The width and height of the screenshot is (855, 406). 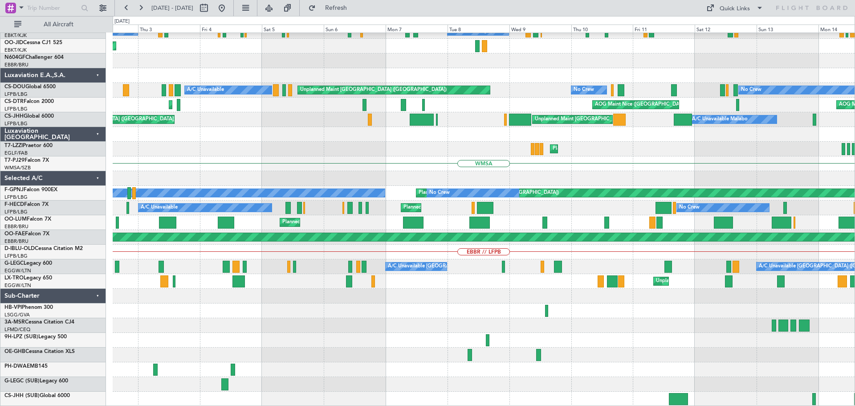 What do you see at coordinates (14, 278) in the screenshot?
I see `span: LX-TRO` at bounding box center [14, 278].